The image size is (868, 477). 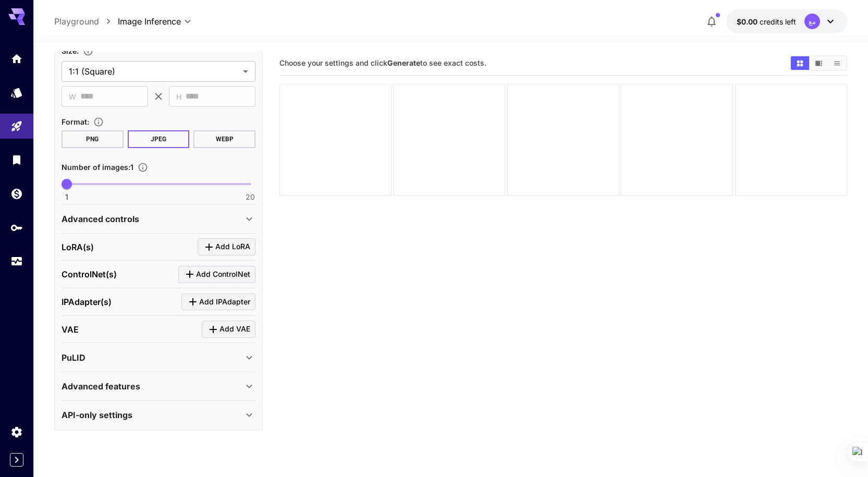 What do you see at coordinates (143, 167) in the screenshot?
I see `button: Specify how many images to generate in a single request. Each image generation will be charged se...` at bounding box center [143, 167].